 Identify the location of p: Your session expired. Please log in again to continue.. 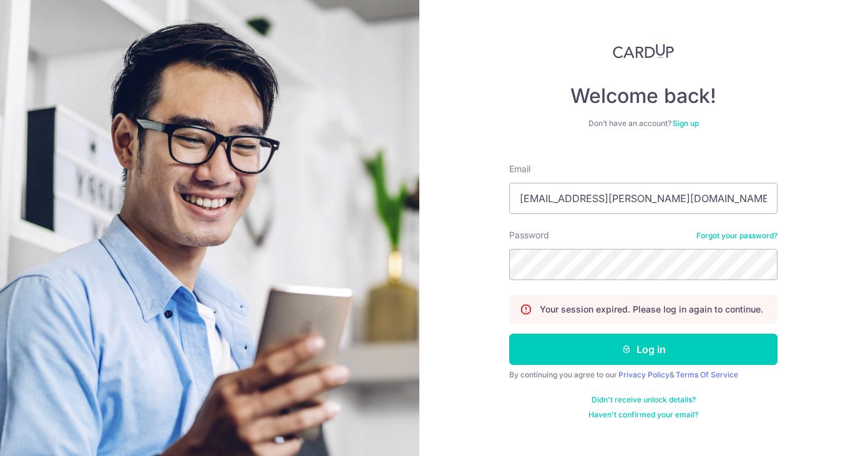
(652, 309).